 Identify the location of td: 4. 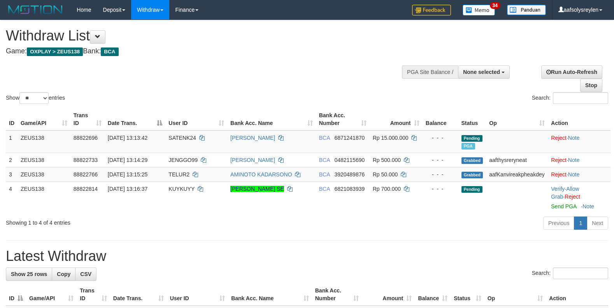
(12, 197).